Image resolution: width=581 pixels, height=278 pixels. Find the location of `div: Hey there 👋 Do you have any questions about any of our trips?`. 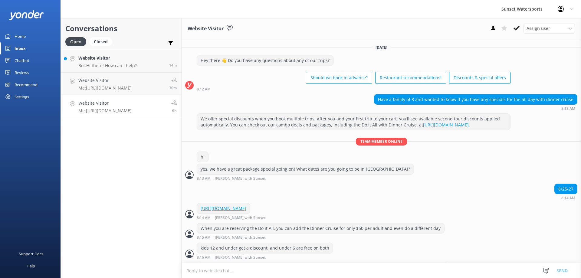

div: Hey there 👋 Do you have any questions about any of our trips? is located at coordinates (265, 61).